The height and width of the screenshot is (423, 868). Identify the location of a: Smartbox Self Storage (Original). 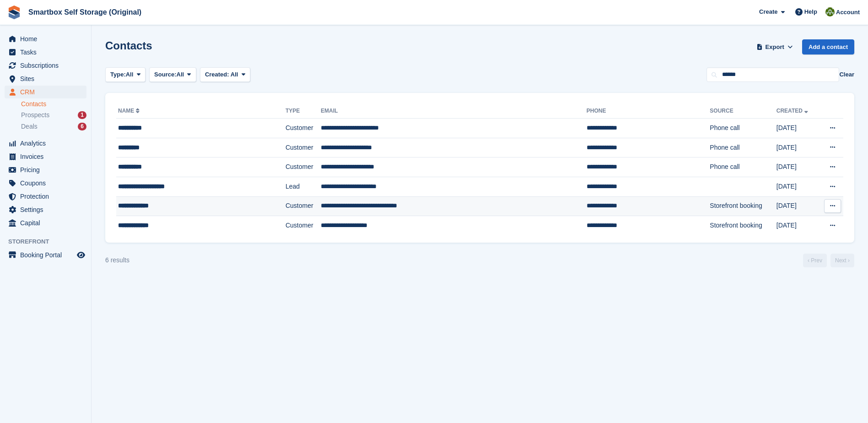
(85, 12).